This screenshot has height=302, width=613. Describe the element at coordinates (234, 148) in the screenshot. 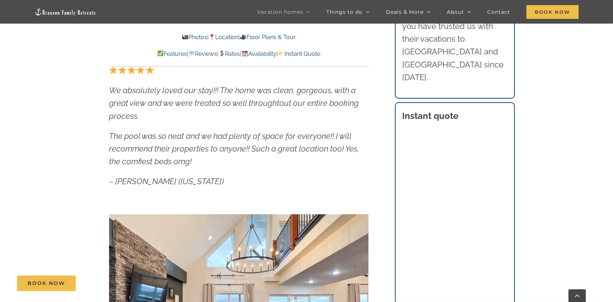

I see `em: The pool was so neat and we had plenty of space for everyone!! I will recommend their properties ...` at that location.